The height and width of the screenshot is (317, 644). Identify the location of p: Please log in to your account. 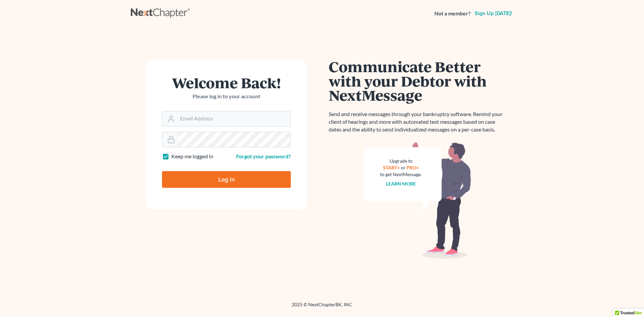
(227, 96).